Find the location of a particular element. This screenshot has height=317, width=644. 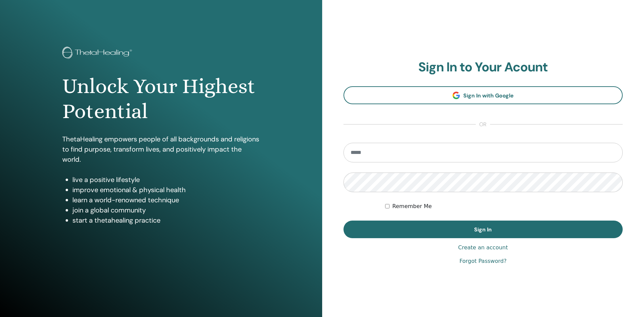

div: Keep me authenticated indefinitely or until I manually logout is located at coordinates (504, 206).